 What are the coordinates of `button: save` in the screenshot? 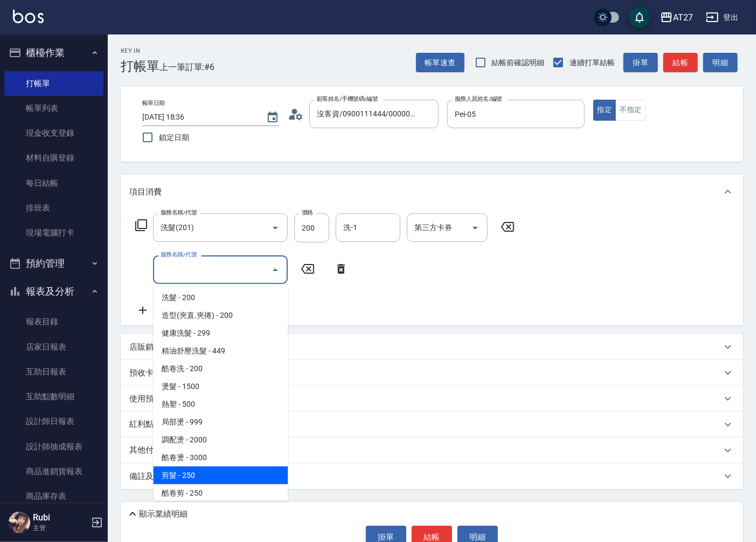 It's located at (640, 17).